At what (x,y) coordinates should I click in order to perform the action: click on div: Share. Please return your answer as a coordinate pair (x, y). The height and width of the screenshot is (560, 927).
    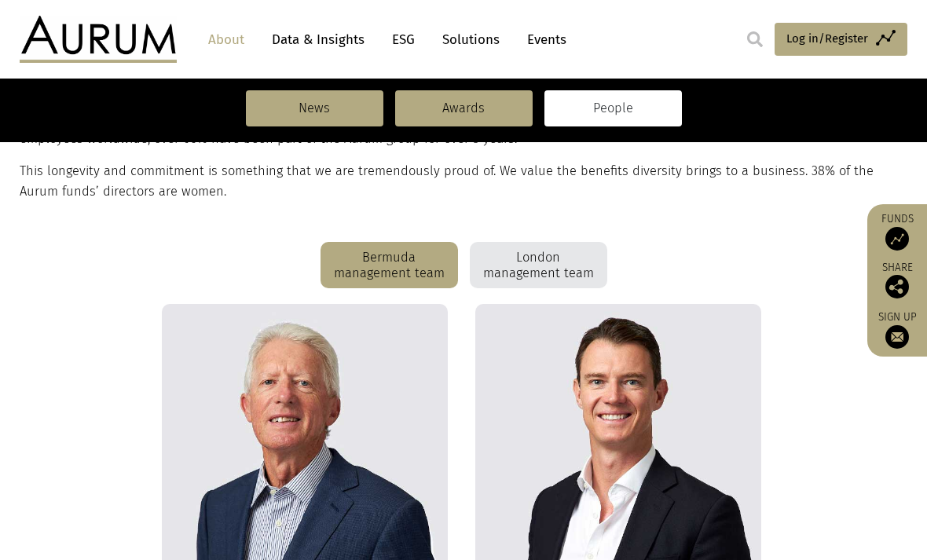
    Looking at the image, I should click on (897, 281).